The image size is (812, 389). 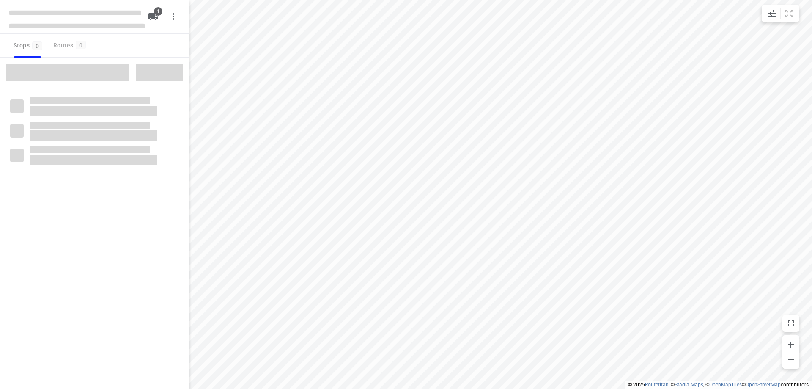 I want to click on a: Routetitan, so click(x=657, y=385).